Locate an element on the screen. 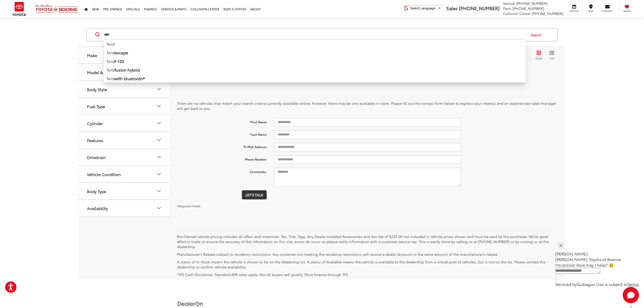  b: f-150 is located at coordinates (119, 61).